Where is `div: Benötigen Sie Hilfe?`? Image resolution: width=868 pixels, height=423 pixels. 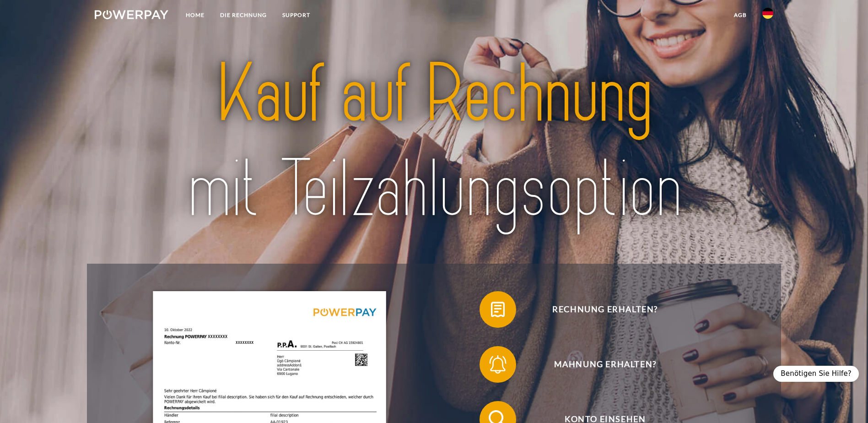
div: Benötigen Sie Hilfe? is located at coordinates (816, 373).